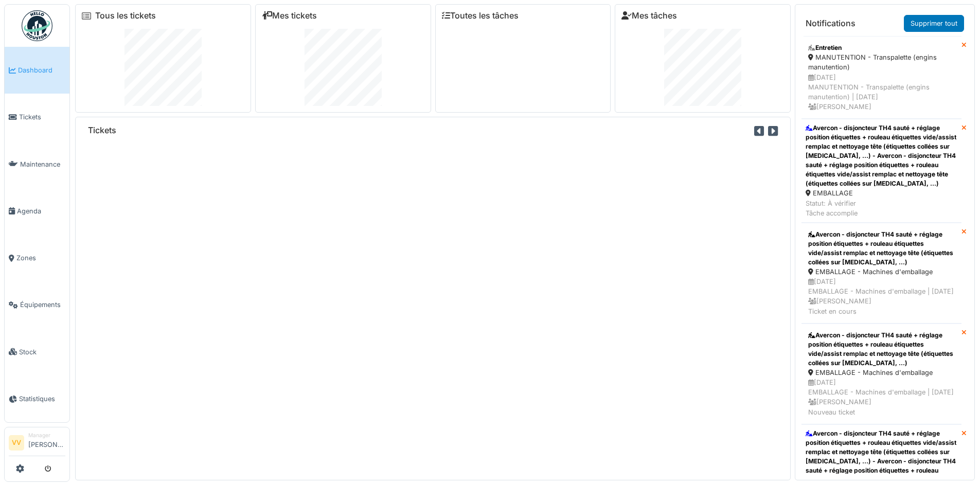 This screenshot has height=486, width=980. I want to click on div: MANUTENTION - Transpalette (engins manutention), so click(881, 62).